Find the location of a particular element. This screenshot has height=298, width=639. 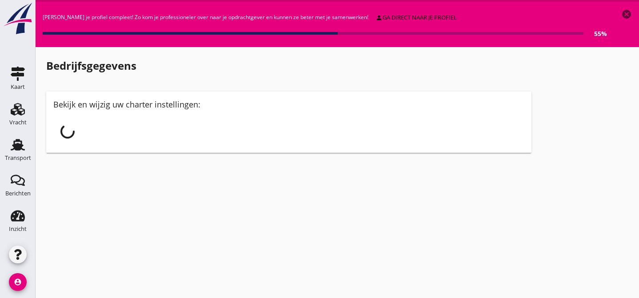

i: person is located at coordinates (379, 18).